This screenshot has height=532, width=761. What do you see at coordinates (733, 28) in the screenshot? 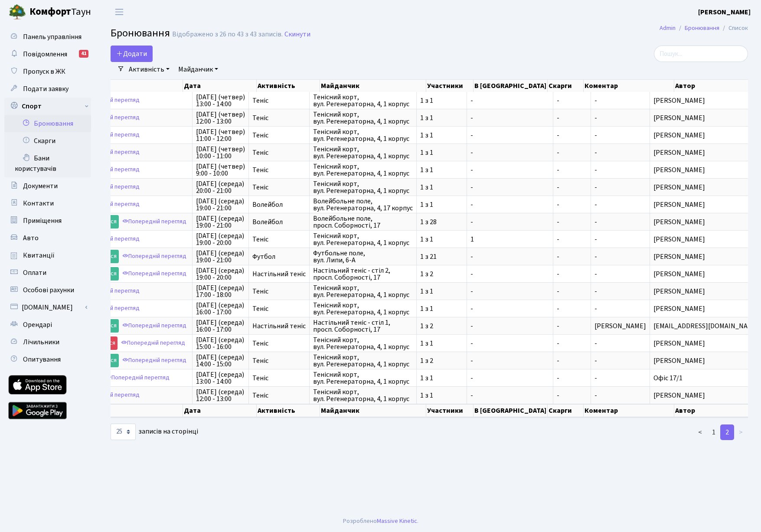
I see `li: Список` at bounding box center [733, 28].